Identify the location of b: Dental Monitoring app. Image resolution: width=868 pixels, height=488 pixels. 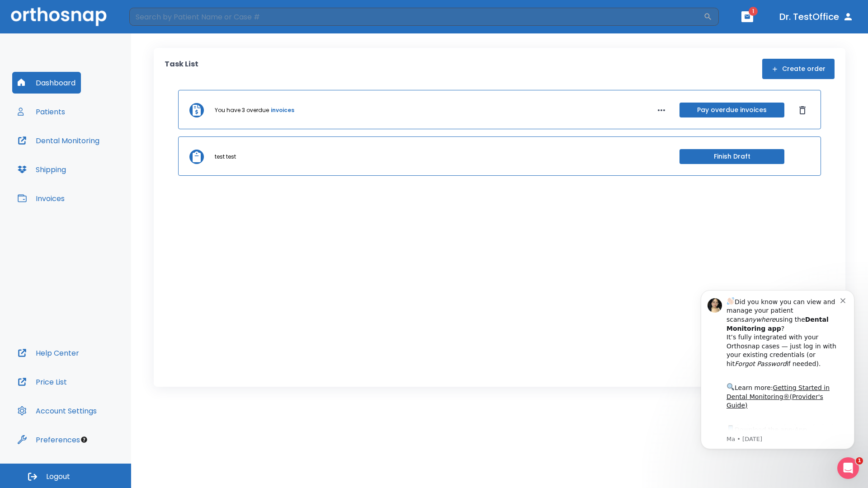
(91, 47).